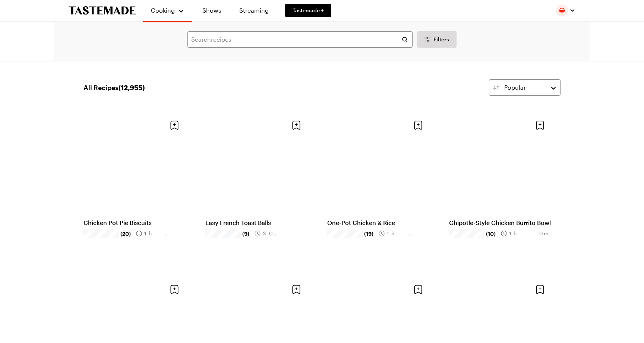  What do you see at coordinates (500, 223) in the screenshot?
I see `a: Chipotle-Style Chicken Burrito Bowl` at bounding box center [500, 223].